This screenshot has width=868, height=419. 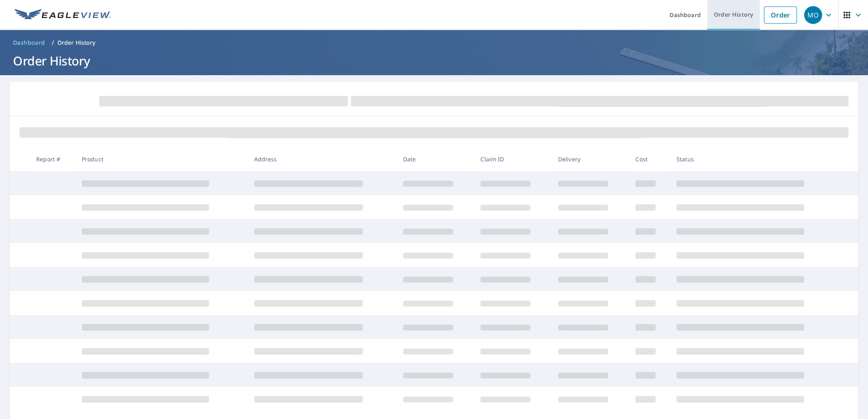 What do you see at coordinates (756, 159) in the screenshot?
I see `th: Status` at bounding box center [756, 159].